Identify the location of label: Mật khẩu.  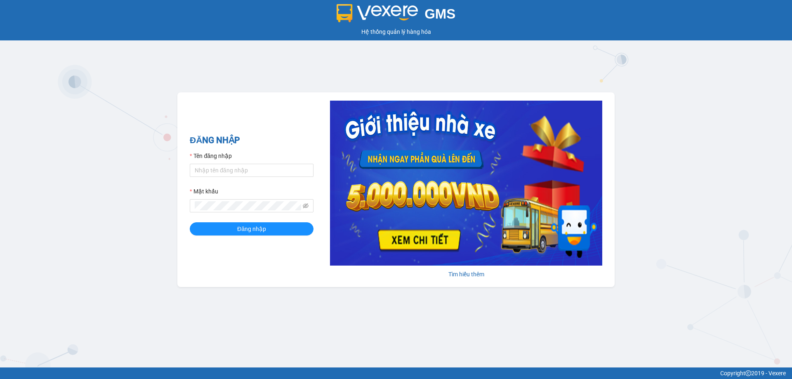
(204, 191).